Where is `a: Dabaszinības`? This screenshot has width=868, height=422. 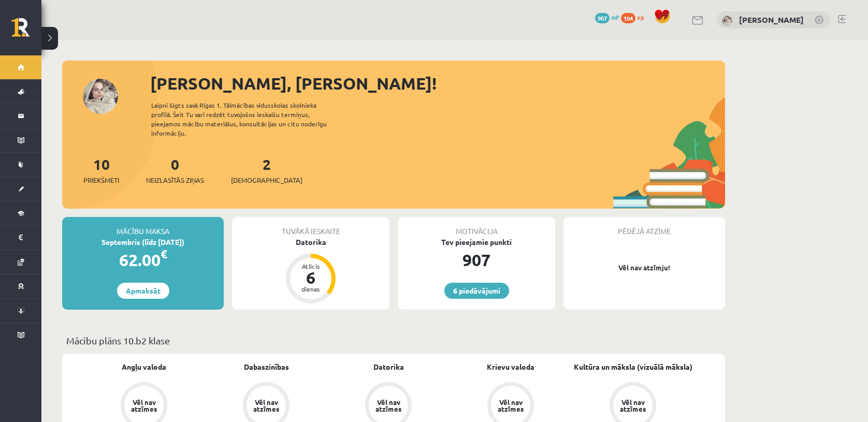 a: Dabaszinības is located at coordinates (266, 367).